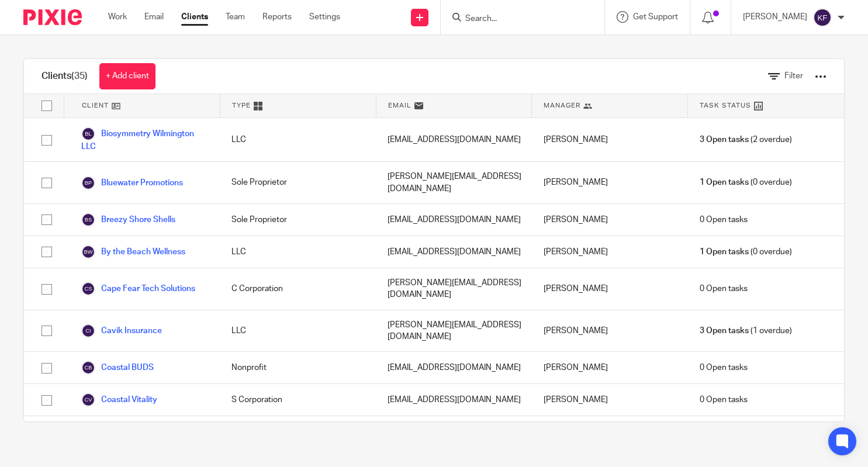 This screenshot has height=467, width=868. What do you see at coordinates (277, 17) in the screenshot?
I see `a: Reports` at bounding box center [277, 17].